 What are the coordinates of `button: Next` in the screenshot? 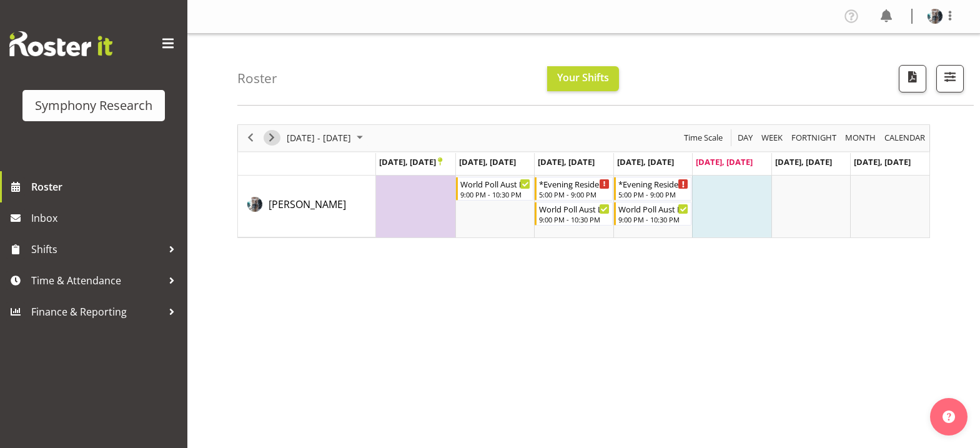 It's located at (272, 138).